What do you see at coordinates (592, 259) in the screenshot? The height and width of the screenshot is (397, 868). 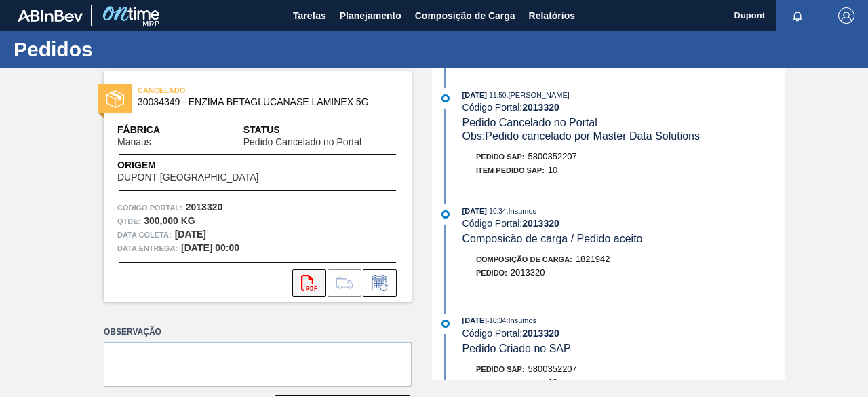 I see `span: 1821942` at bounding box center [592, 259].